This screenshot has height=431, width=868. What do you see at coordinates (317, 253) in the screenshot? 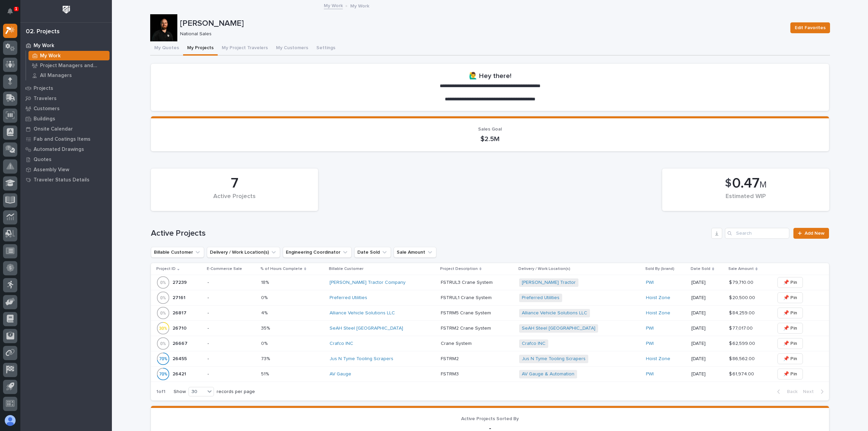
I see `button: Engineering Coordinator` at bounding box center [317, 253].